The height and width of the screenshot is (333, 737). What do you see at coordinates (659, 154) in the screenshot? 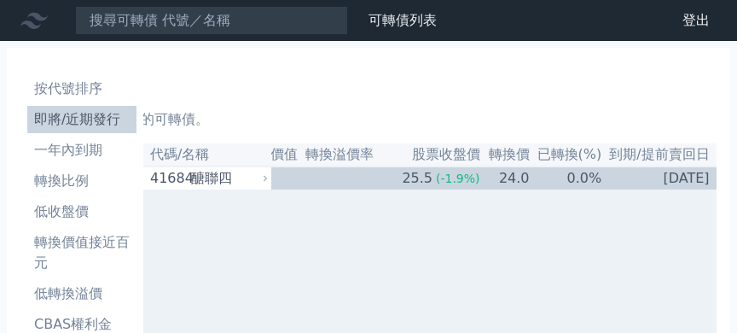
I see `th: 到期/提前賣回日` at bounding box center [659, 154].